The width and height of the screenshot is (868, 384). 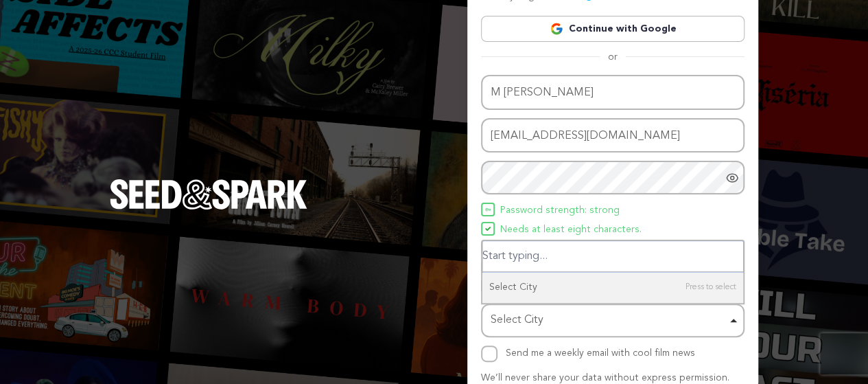 I want to click on a: Seed&Spark Homepage, so click(x=209, y=208).